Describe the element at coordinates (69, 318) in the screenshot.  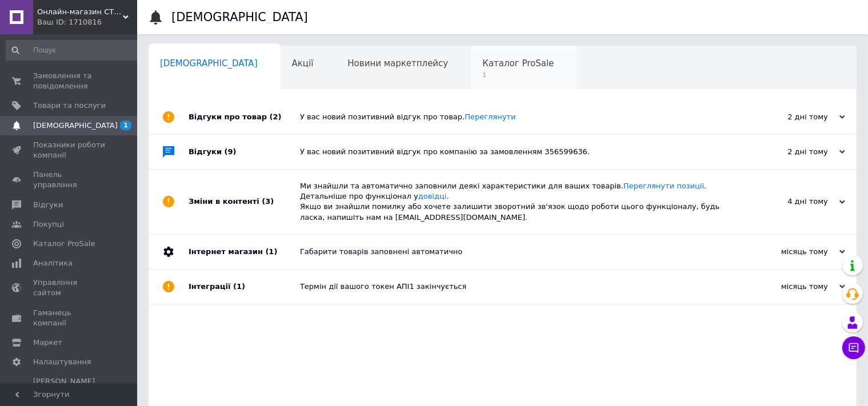
I see `span: Гаманець компанії` at that location.